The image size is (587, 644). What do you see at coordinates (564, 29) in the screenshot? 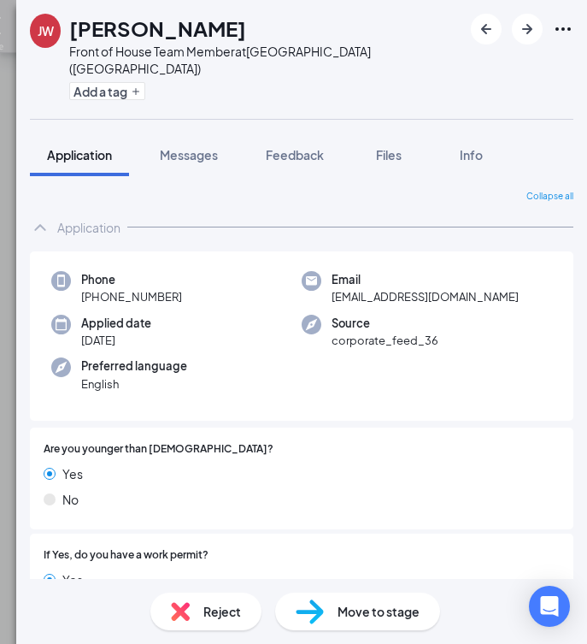
I see `svg: Ellipses` at bounding box center [564, 29].